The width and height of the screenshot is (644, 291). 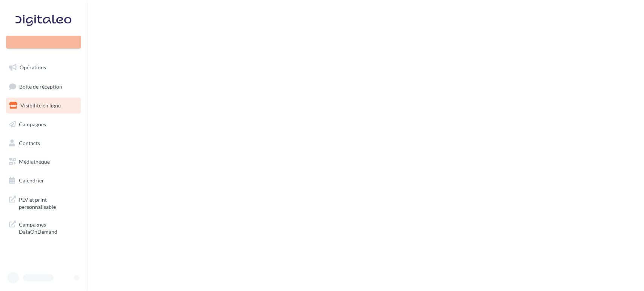 What do you see at coordinates (43, 162) in the screenshot?
I see `a: Médiathèque` at bounding box center [43, 162].